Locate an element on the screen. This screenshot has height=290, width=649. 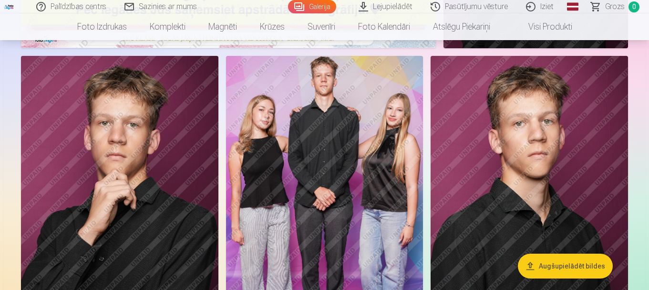
a: Foto izdrukas is located at coordinates (102, 27).